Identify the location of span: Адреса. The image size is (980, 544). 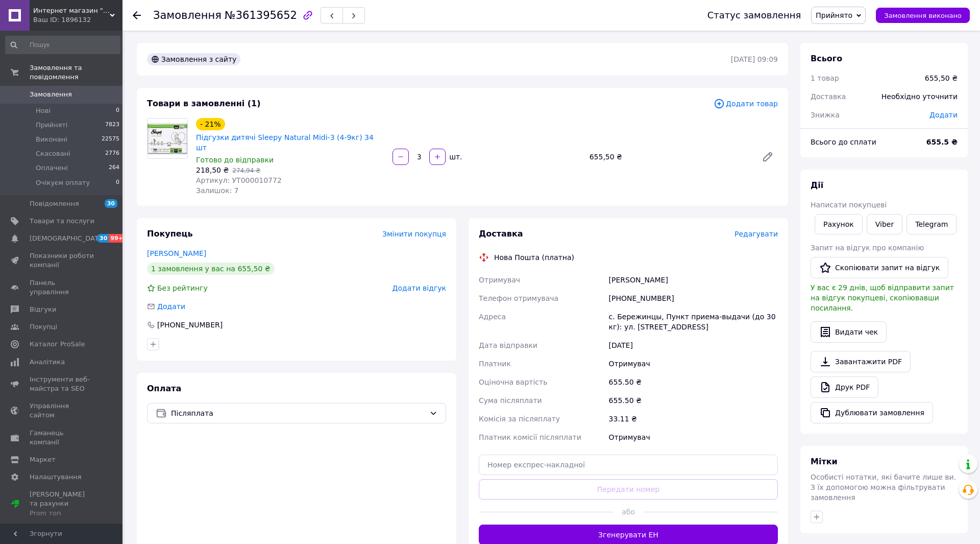
(492, 317).